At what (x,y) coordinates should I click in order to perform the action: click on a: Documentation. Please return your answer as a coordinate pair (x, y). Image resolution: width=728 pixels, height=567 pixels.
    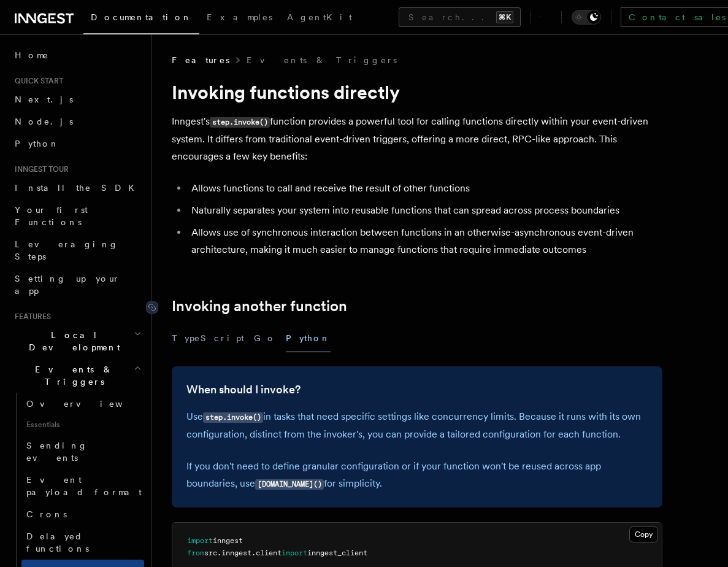
    Looking at the image, I should click on (141, 19).